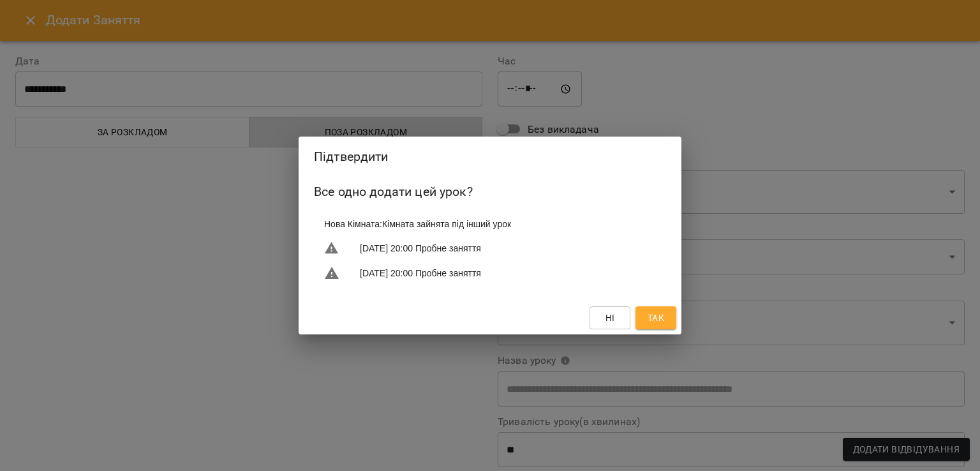 Image resolution: width=980 pixels, height=471 pixels. What do you see at coordinates (490, 156) in the screenshot?
I see `h2: Підтвердити` at bounding box center [490, 156].